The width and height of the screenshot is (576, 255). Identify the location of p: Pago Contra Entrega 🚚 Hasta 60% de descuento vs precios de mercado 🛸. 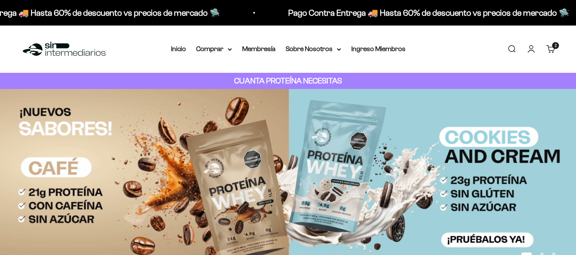
(427, 13).